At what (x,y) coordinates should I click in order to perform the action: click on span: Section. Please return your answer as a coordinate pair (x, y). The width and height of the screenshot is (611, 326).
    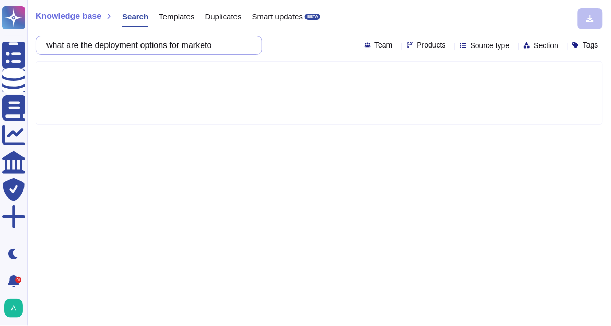
    Looking at the image, I should click on (546, 45).